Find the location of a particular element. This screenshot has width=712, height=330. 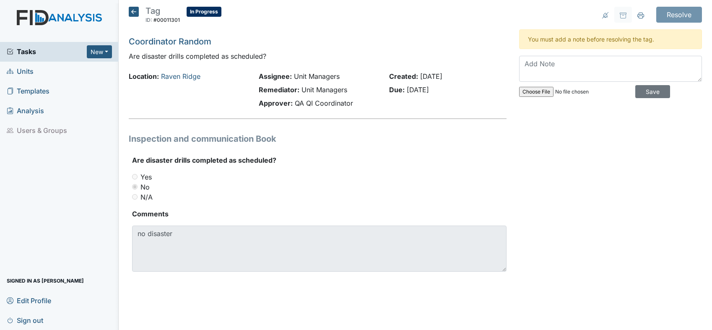

span: Units is located at coordinates (20, 71).